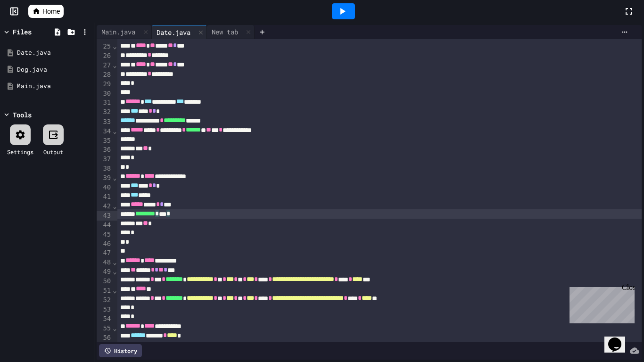  I want to click on div: 31, so click(104, 103).